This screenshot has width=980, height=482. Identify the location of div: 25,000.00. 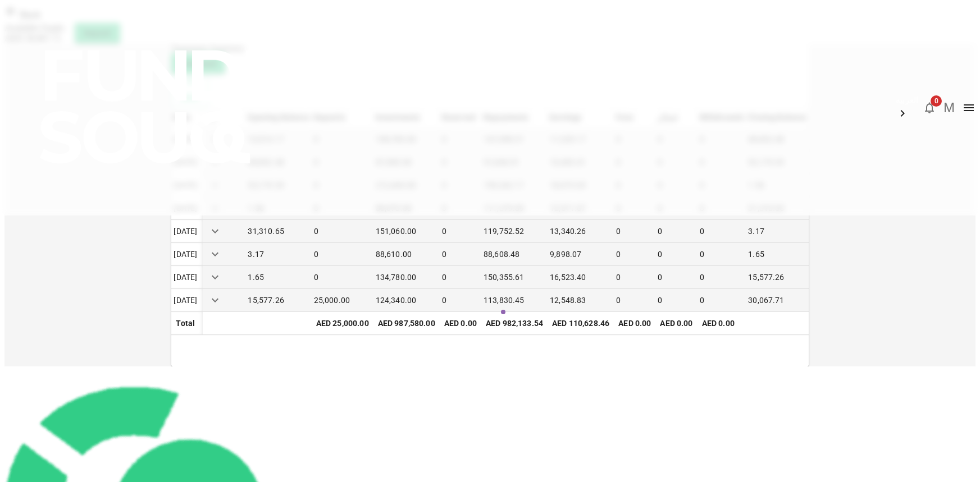
(342, 300).